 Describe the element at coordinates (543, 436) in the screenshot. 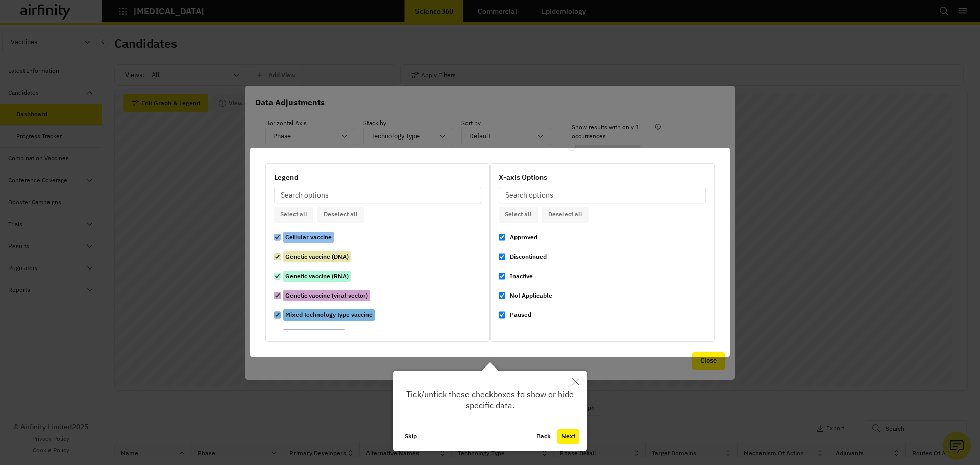

I see `button: Back` at that location.